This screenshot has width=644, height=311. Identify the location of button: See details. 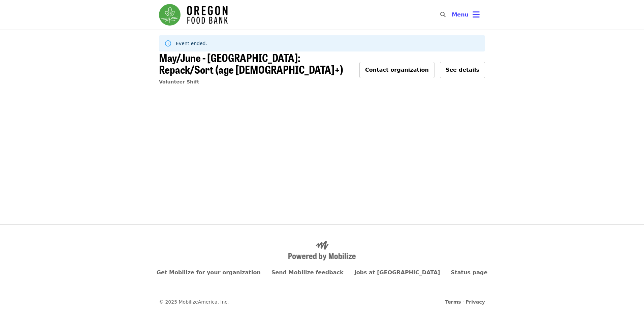
(462, 70).